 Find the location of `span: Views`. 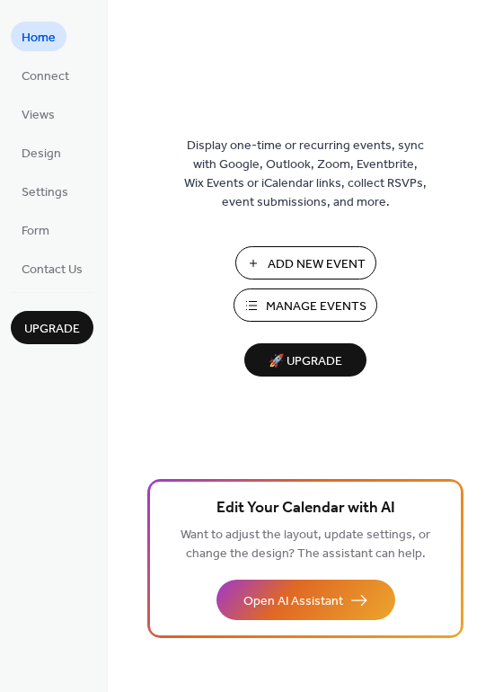

span: Views is located at coordinates (38, 115).